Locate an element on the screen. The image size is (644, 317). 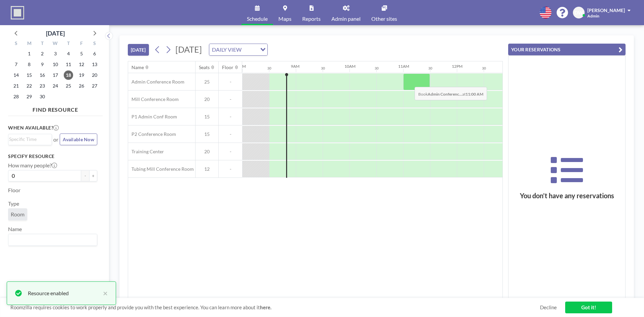
b: 11:00 AM is located at coordinates (474, 94).